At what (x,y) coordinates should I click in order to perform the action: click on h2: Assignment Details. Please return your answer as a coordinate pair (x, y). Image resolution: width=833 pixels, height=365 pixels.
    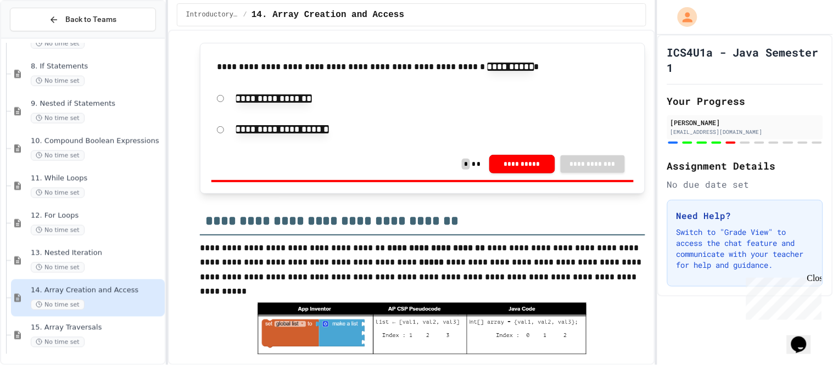
    Looking at the image, I should click on (745, 166).